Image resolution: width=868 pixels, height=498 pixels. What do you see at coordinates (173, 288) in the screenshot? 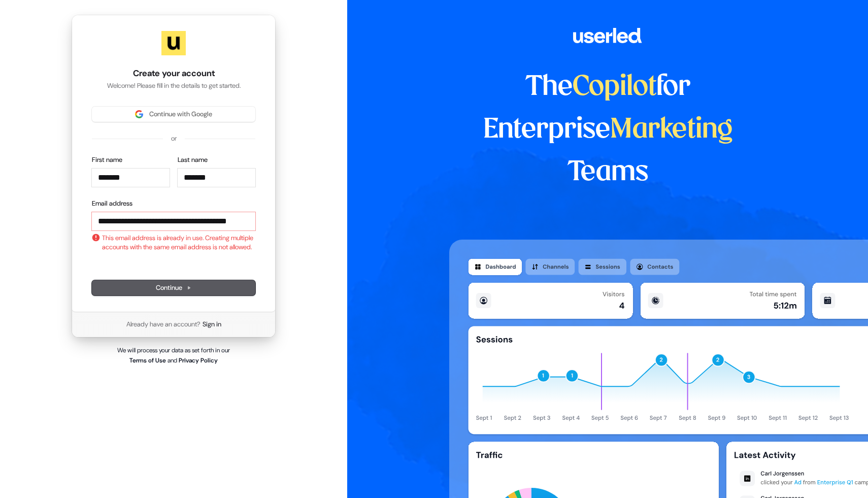
I see `span: Continue` at bounding box center [173, 288].